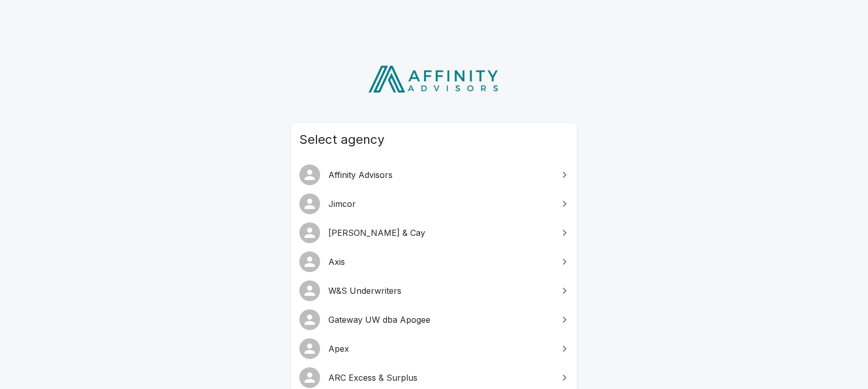 Image resolution: width=868 pixels, height=389 pixels. Describe the element at coordinates (434, 320) in the screenshot. I see `a: Gateway UW dba Apogee` at that location.